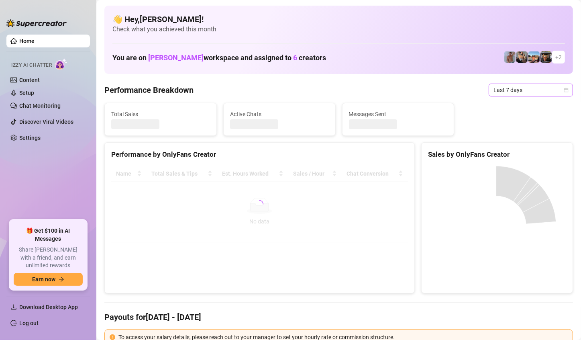  What do you see at coordinates (219, 58) in the screenshot?
I see `h1: You are on workspace and assigned to creators` at bounding box center [219, 58].